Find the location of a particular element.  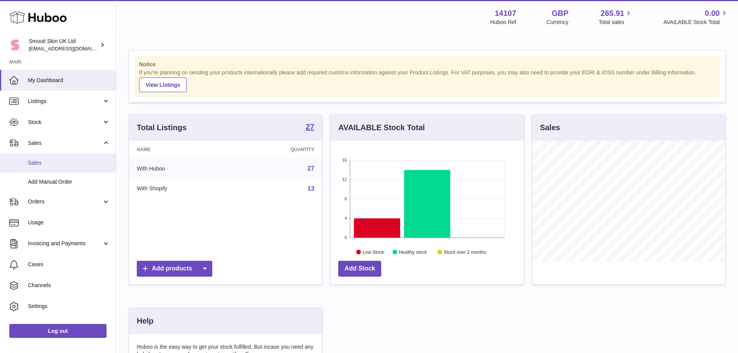

th: Quantity is located at coordinates (278, 149).